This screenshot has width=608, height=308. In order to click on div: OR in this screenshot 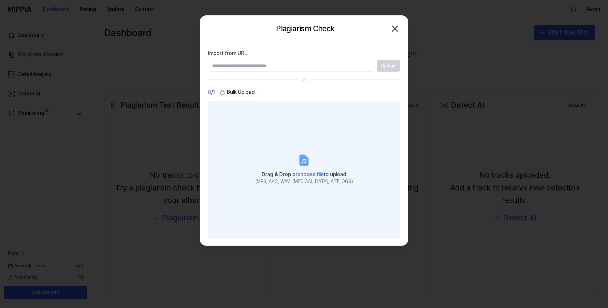, I will do `click(304, 79)`.